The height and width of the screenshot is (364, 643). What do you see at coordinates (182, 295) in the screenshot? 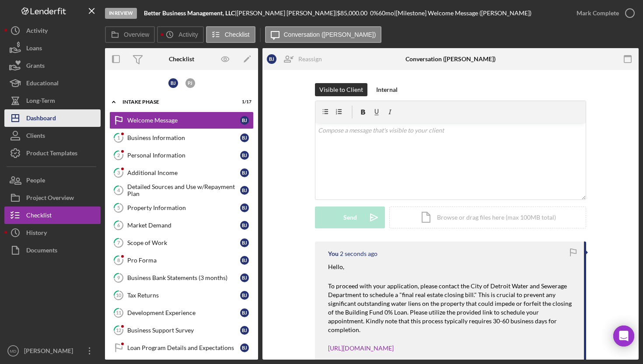
I see `a: 10Tax ReturnsBJ` at bounding box center [182, 295].